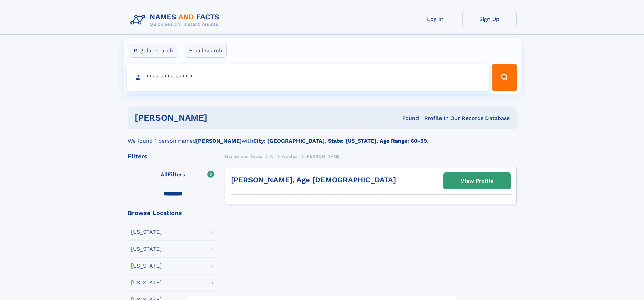 This screenshot has height=300, width=644. What do you see at coordinates (206, 51) in the screenshot?
I see `label: Email search` at bounding box center [206, 51].